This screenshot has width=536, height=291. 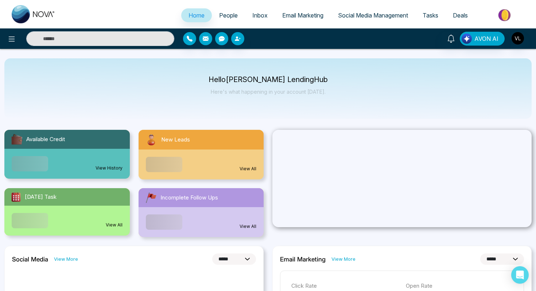 I want to click on a: Tasks, so click(x=430, y=15).